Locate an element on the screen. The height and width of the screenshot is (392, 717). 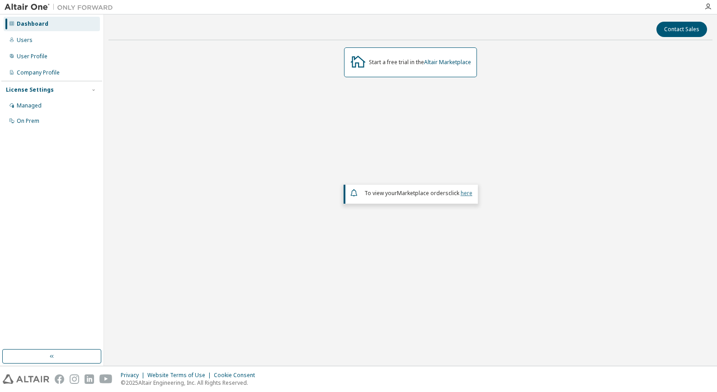
img: facebook.svg is located at coordinates (59, 379).